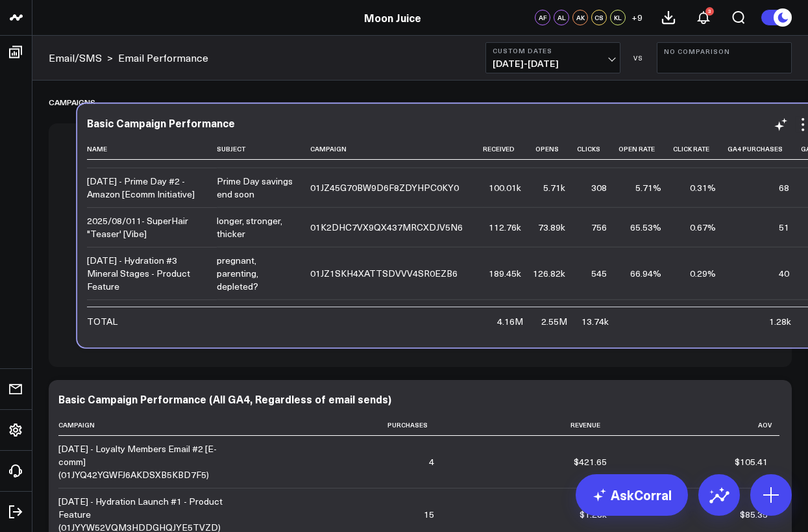 The image size is (808, 532). I want to click on div: Prime Day savings end soon, so click(258, 188).